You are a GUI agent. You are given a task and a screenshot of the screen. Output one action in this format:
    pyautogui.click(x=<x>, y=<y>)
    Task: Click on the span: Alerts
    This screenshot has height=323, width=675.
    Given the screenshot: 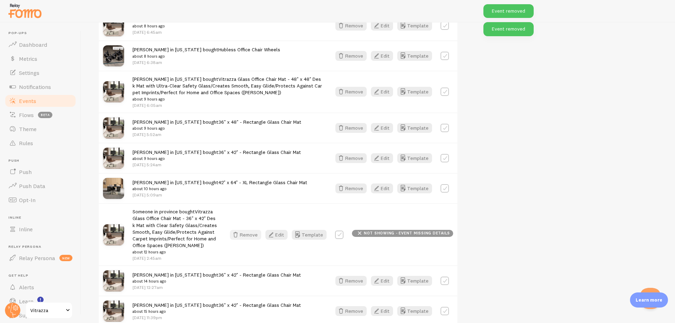 What is the action you would take?
    pyautogui.click(x=26, y=287)
    